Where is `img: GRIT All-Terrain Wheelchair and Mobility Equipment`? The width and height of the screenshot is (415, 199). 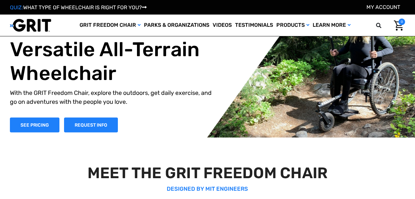 img: GRIT All-Terrain Wheelchair and Mobility Equipment is located at coordinates (30, 25).